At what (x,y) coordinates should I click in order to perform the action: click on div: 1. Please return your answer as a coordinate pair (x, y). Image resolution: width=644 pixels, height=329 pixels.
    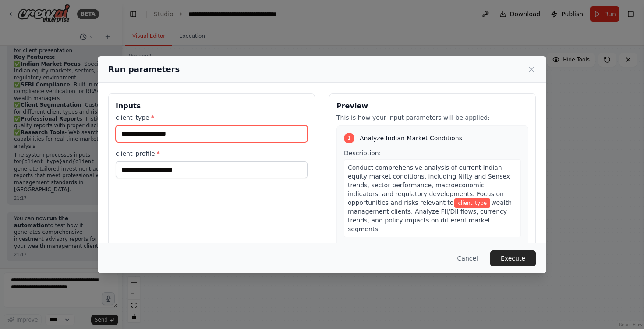
    Looking at the image, I should click on (349, 138).